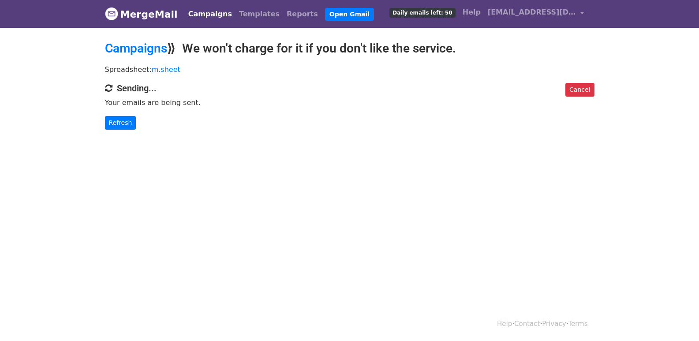 Image resolution: width=699 pixels, height=341 pixels. What do you see at coordinates (579, 90) in the screenshot?
I see `a: Cancel` at bounding box center [579, 90].